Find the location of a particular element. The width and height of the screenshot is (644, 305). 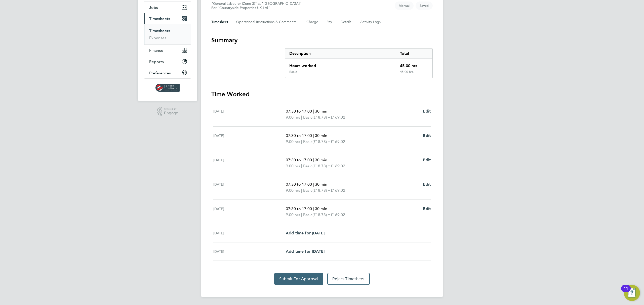

span: Finance is located at coordinates (156, 50).